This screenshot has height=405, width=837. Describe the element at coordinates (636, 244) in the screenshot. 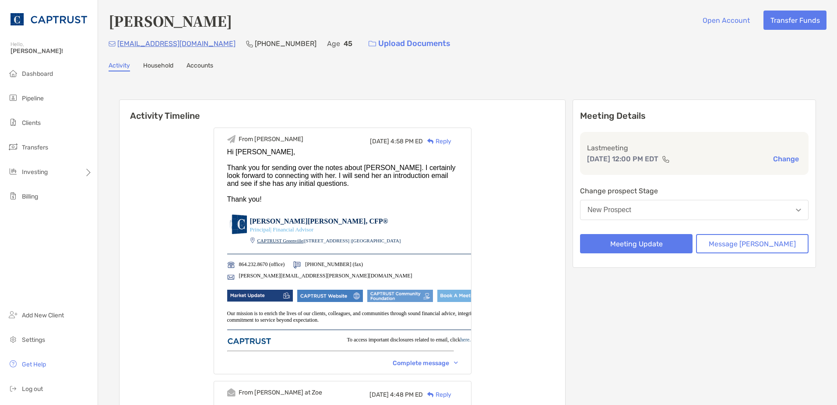

I see `button: Meeting Update` at that location.